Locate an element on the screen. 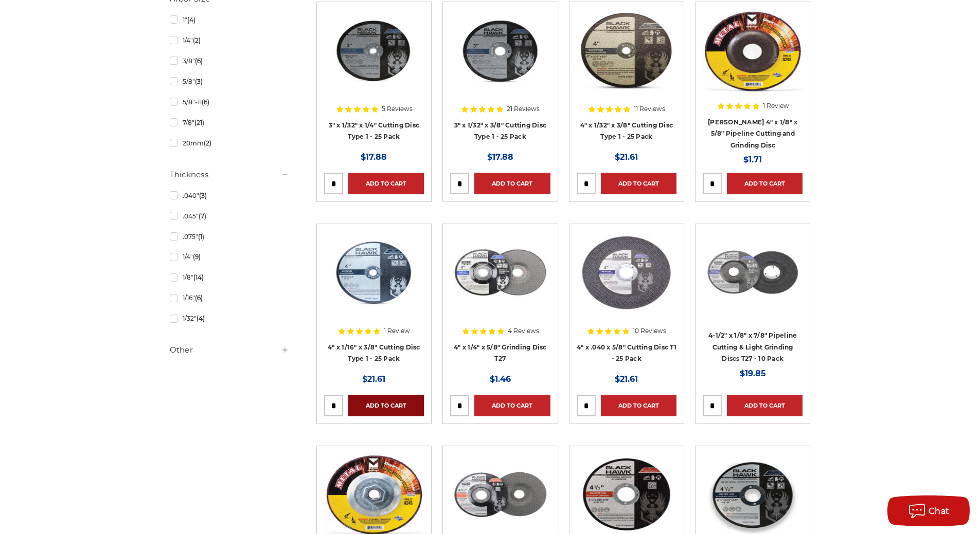 The image size is (980, 534). img: 3" x 1/32" x 3/8" Cut Off Wheel is located at coordinates (500, 51).